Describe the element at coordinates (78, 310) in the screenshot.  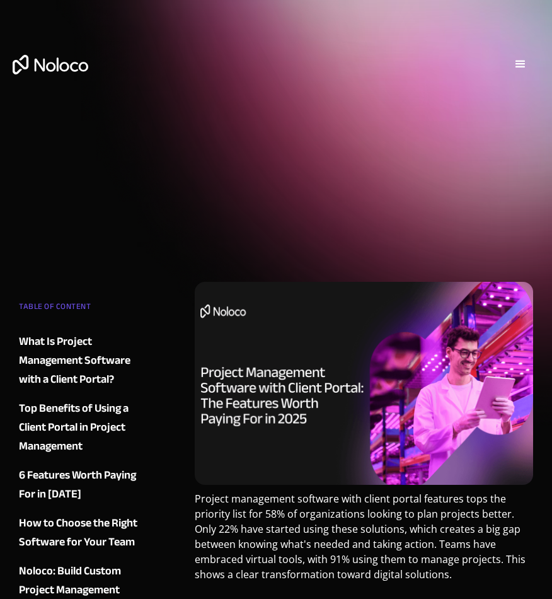
I see `div: TABLE OF CONTENT` at that location.